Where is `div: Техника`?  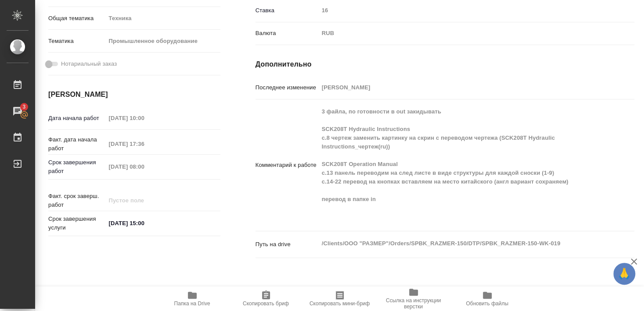
div: Техника is located at coordinates (163, 18).